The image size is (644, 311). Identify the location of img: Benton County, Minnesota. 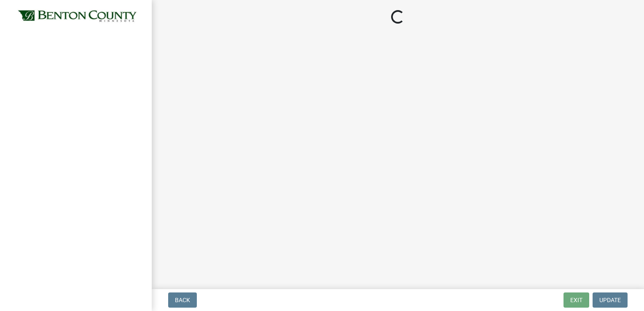
(77, 16).